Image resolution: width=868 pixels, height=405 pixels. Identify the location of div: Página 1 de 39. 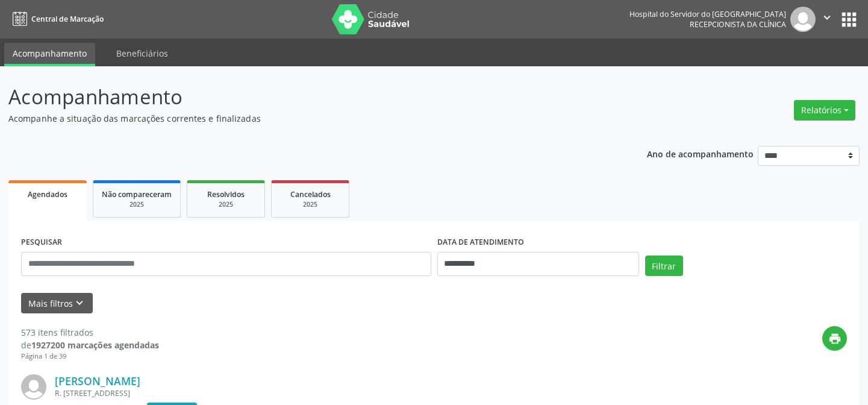
(90, 356).